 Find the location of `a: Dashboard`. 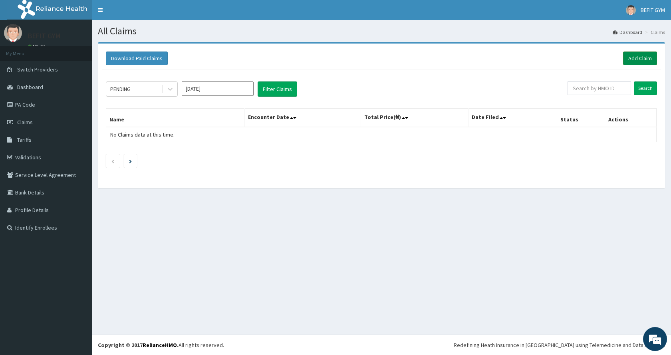

a: Dashboard is located at coordinates (627, 32).